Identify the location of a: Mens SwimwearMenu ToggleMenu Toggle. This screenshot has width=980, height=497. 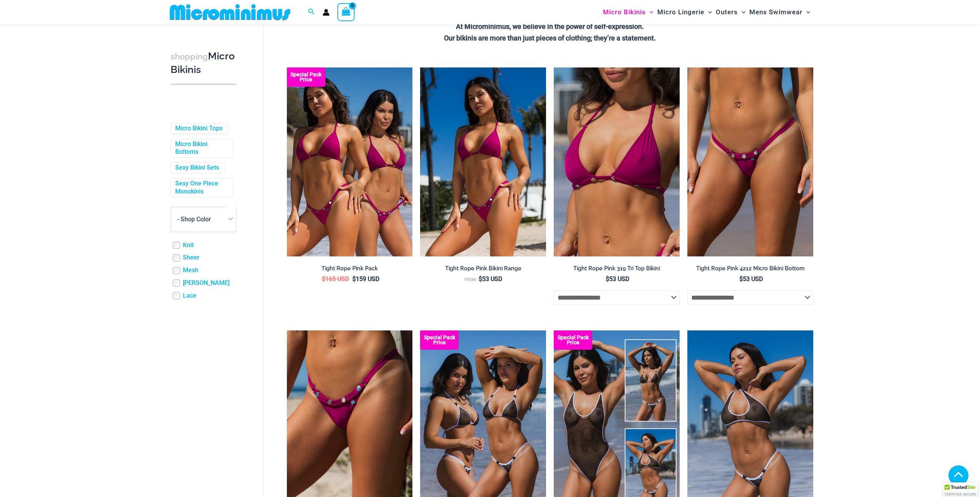
(780, 12).